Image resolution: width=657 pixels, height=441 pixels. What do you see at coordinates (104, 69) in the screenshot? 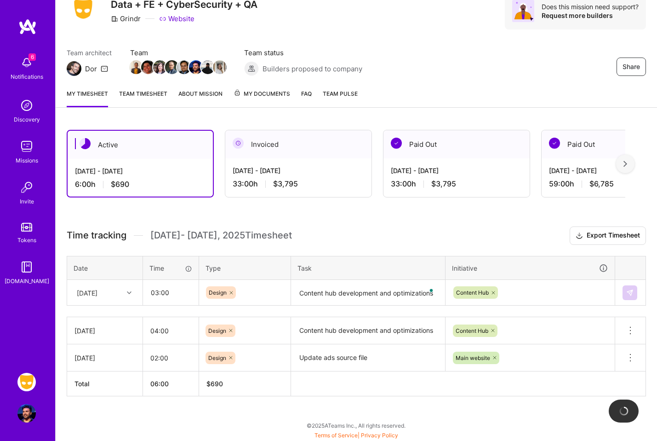
I see `i: icon Mail` at bounding box center [104, 69].